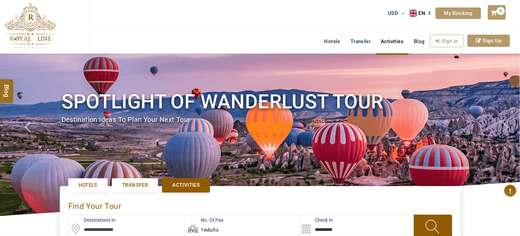  Describe the element at coordinates (209, 230) in the screenshot. I see `span: 1Adults` at that location.